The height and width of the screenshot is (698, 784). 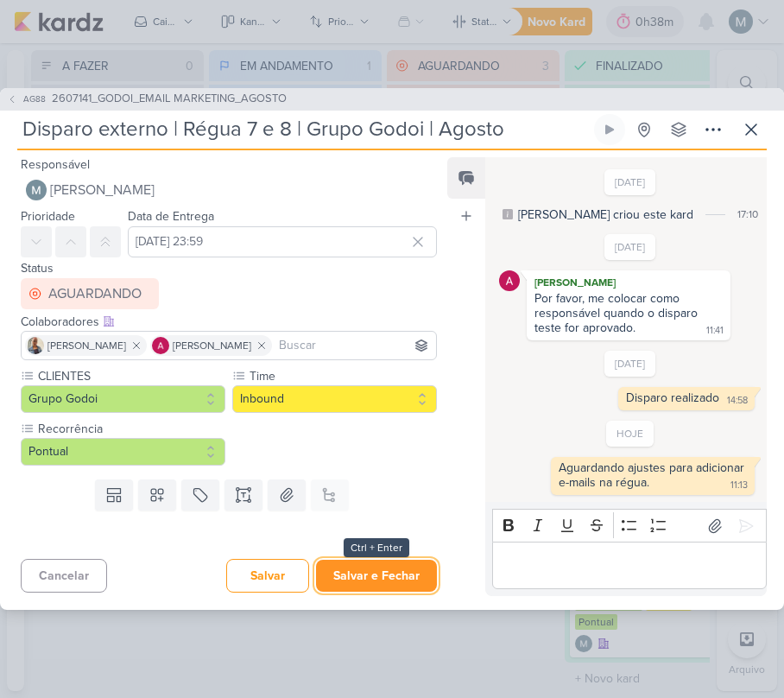 What do you see at coordinates (748, 214) in the screenshot?
I see `div: 17:10` at bounding box center [748, 214].